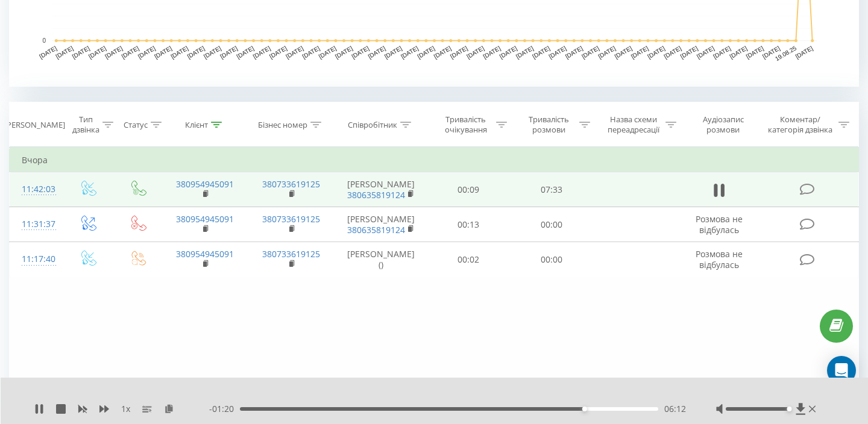 This screenshot has width=868, height=424. What do you see at coordinates (125, 409) in the screenshot?
I see `span: 1 x` at bounding box center [125, 409].